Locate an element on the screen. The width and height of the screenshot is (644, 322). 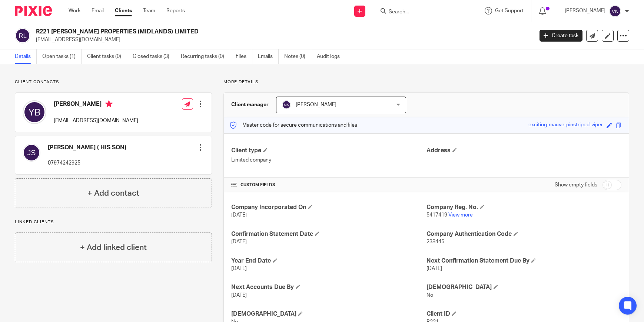
input: Search is located at coordinates (421, 12).